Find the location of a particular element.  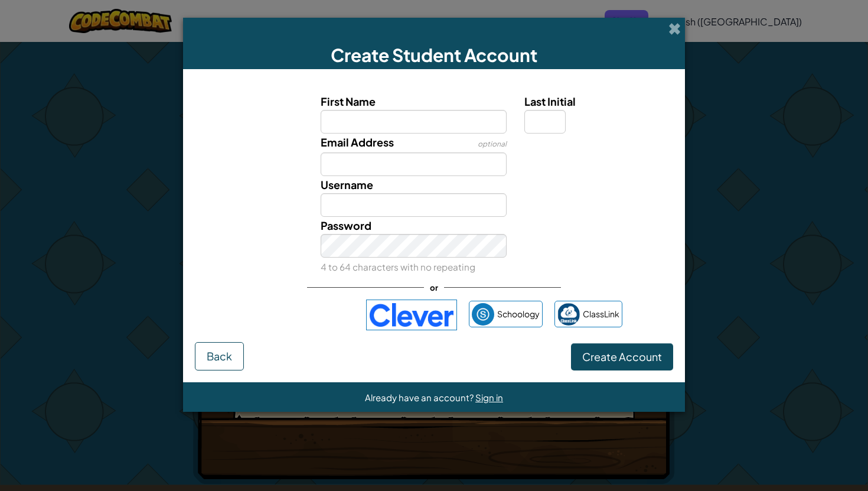

span: Create Account is located at coordinates (622, 356).